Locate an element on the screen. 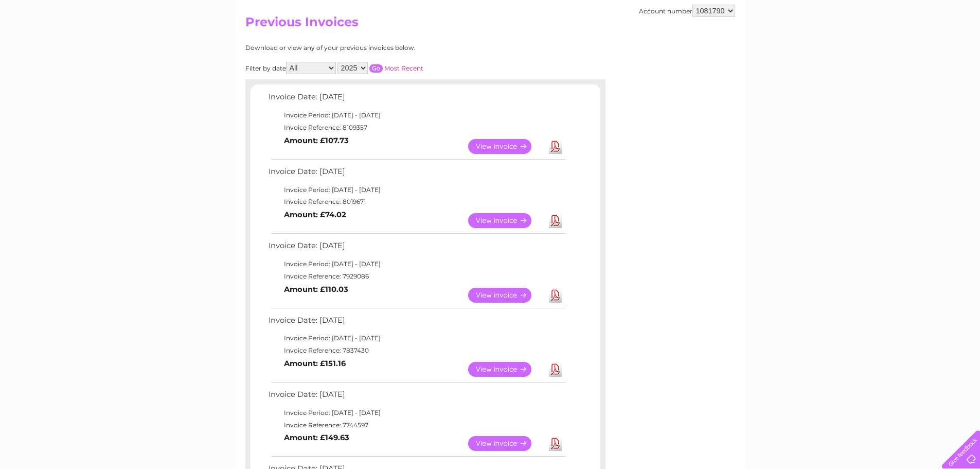  b: Amount: £107.73 is located at coordinates (316, 141).